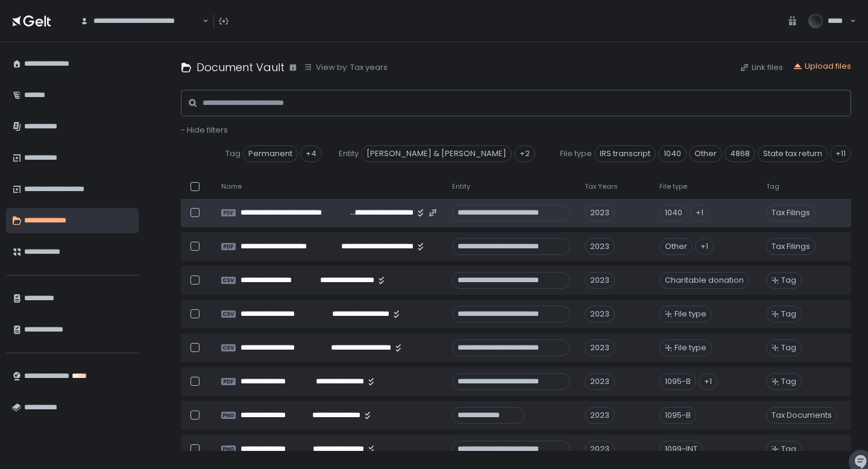 Image resolution: width=868 pixels, height=469 pixels. What do you see at coordinates (673, 212) in the screenshot?
I see `div: 1040` at bounding box center [673, 212].